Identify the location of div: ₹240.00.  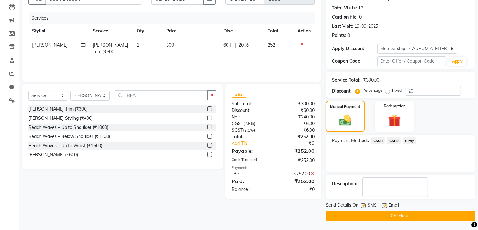
(296, 117).